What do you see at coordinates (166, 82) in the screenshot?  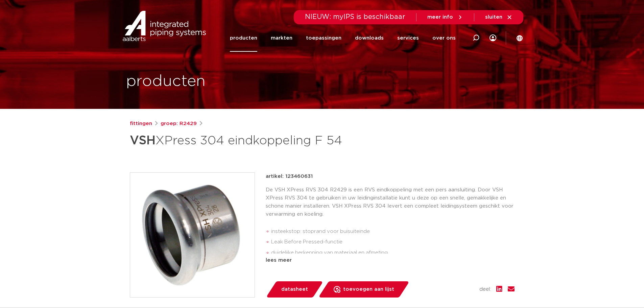 I see `h1: producten` at bounding box center [166, 82].